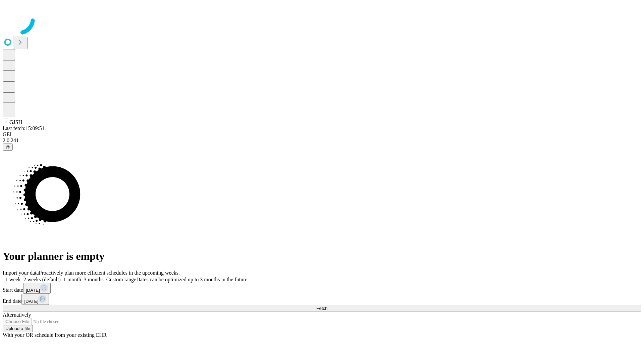 Image resolution: width=644 pixels, height=363 pixels. I want to click on span: Dates can be optimized up to 3 months in the future., so click(192, 279).